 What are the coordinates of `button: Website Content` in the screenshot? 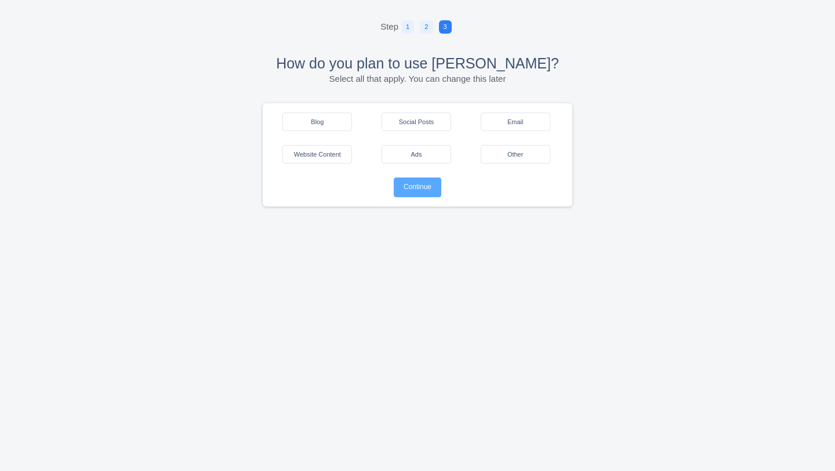 It's located at (317, 154).